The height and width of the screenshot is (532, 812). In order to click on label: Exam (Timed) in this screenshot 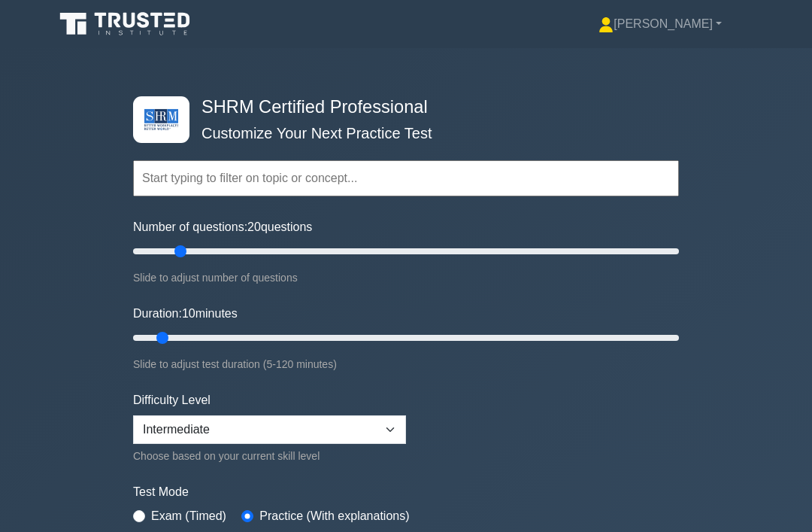, I will do `click(189, 516)`.